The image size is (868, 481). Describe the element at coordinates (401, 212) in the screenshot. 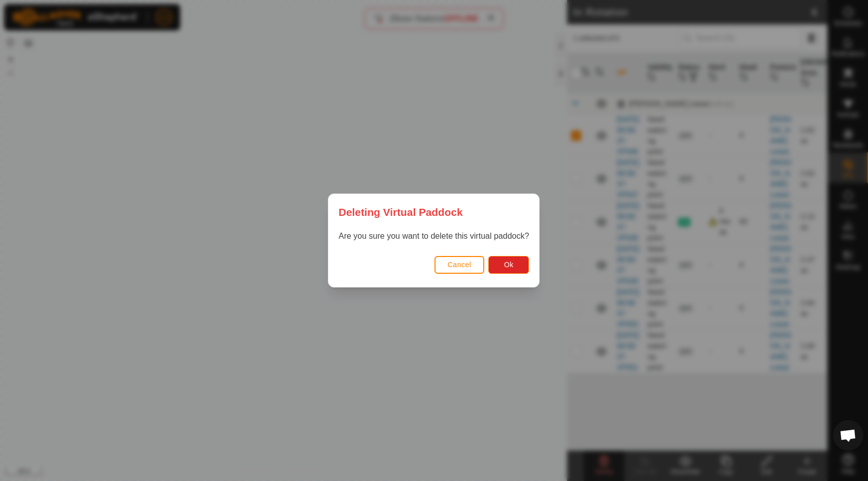

I see `span: Deleting Virtual Paddock` at that location.